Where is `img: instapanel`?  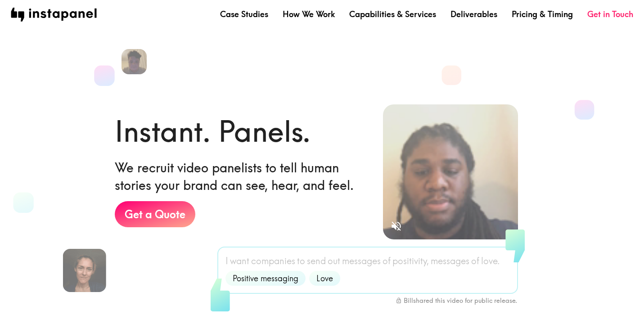
img: instapanel is located at coordinates (53, 14).